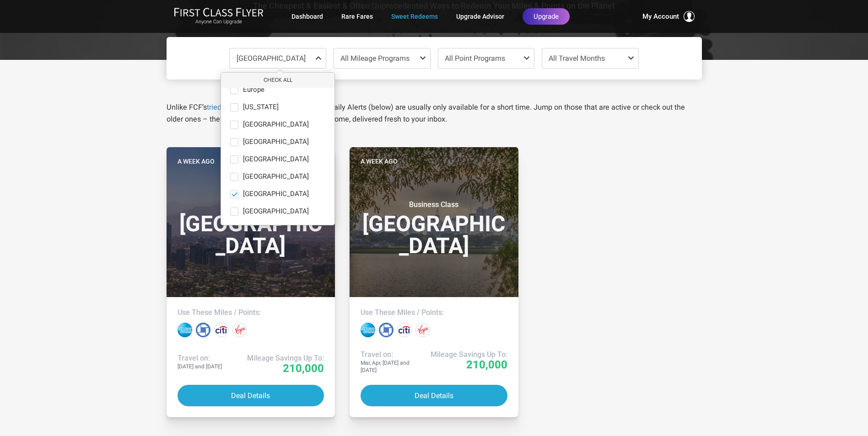 The width and height of the screenshot is (868, 436). Describe the element at coordinates (260, 107) in the screenshot. I see `a: tried and true upgrade strategies` at that location.